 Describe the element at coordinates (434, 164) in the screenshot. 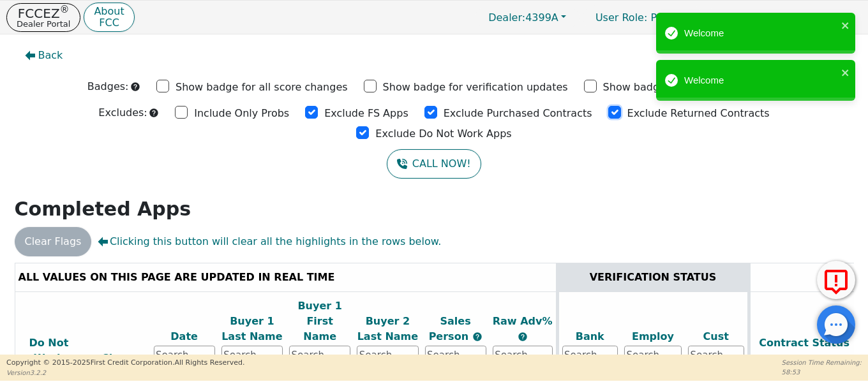

I see `button: CALL NOW!` at that location.